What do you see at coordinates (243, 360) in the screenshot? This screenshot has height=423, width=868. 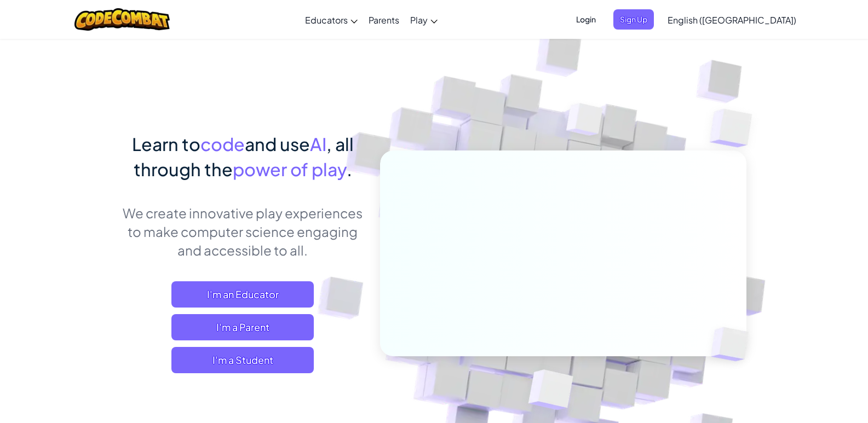 I see `button: I'm a Student` at bounding box center [243, 360].